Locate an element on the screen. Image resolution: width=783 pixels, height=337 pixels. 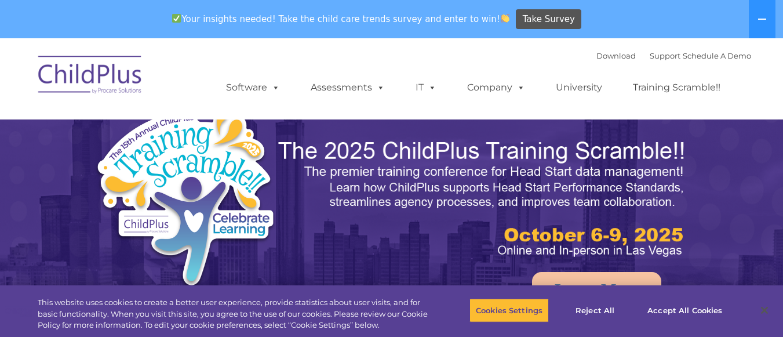
a: Assessments is located at coordinates (348, 87).